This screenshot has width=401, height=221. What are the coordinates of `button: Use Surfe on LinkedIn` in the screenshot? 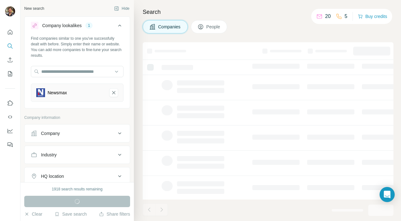 It's located at (10, 103).